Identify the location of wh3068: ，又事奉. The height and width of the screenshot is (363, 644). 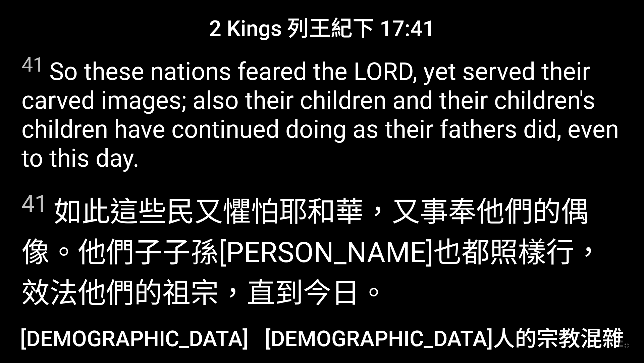
(312, 253).